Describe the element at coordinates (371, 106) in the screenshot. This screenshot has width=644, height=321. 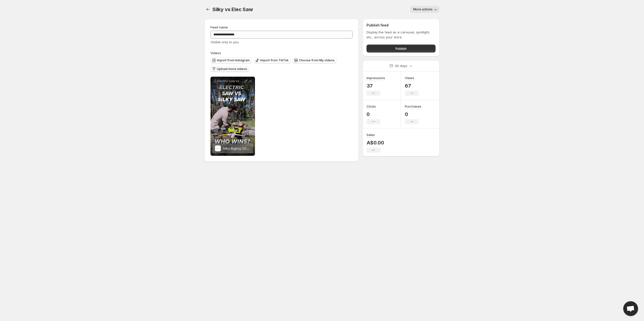
I see `h3: Clicks` at that location.